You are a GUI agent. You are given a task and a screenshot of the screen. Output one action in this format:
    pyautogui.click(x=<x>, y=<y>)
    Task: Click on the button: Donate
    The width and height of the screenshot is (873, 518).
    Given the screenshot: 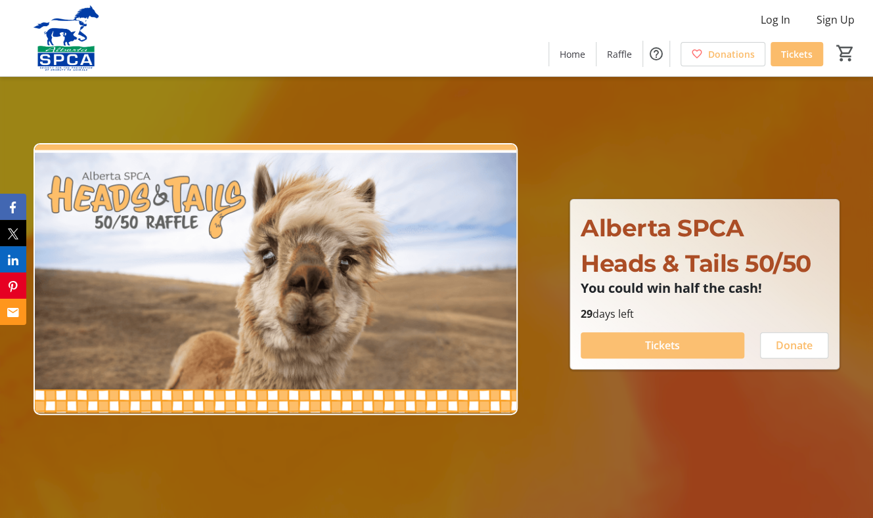 What is the action you would take?
    pyautogui.click(x=794, y=346)
    